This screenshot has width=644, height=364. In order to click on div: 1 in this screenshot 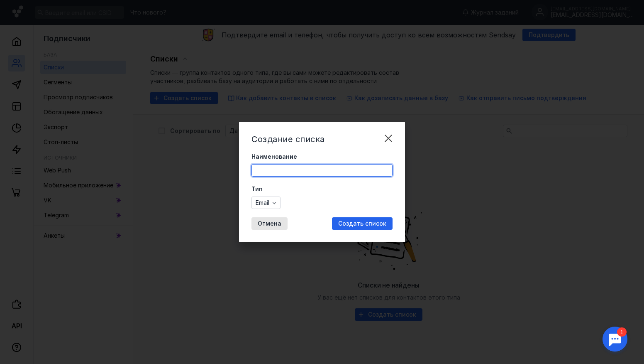, I will do `click(23, 9)`.